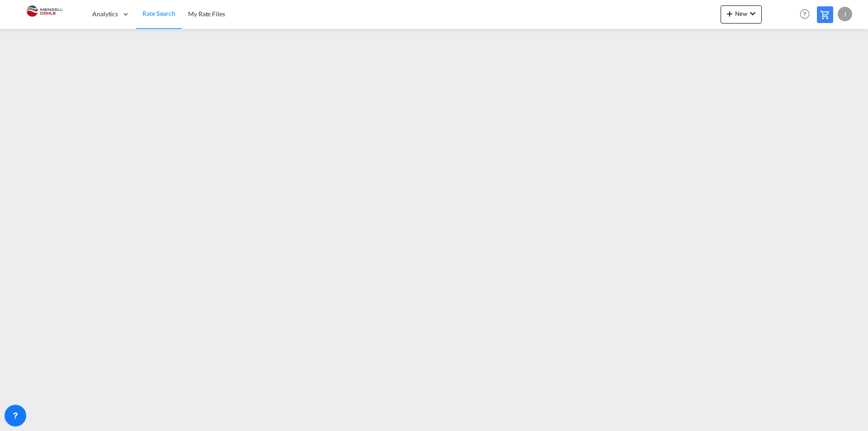  What do you see at coordinates (44, 14) in the screenshot?
I see `img: 5c2b1670644e11efba44c1e626d722bd.JPG` at bounding box center [44, 14].